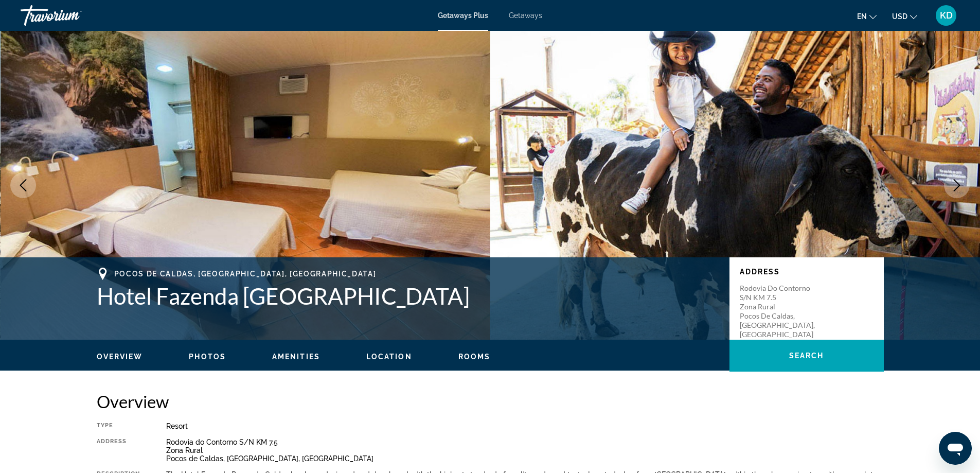  What do you see at coordinates (296, 356) in the screenshot?
I see `span: Amenities` at bounding box center [296, 356].